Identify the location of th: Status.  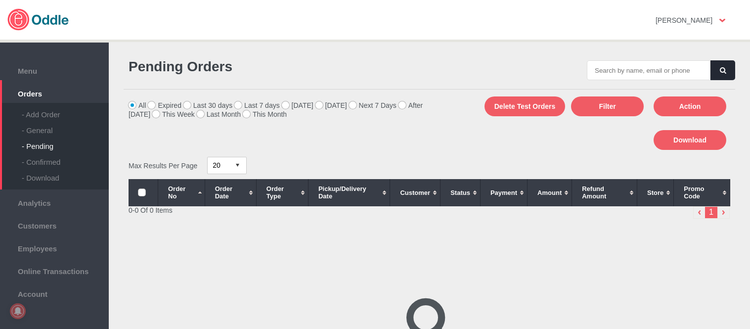
(460, 192).